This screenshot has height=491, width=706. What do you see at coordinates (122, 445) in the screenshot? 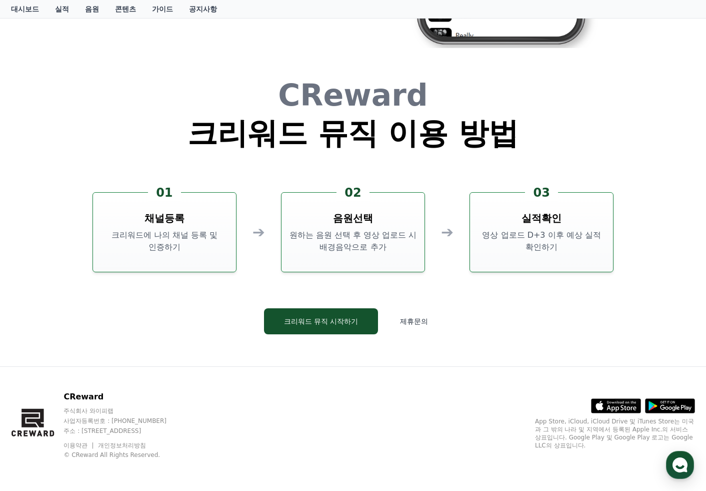
I see `a: 개인정보처리방침` at bounding box center [122, 445].